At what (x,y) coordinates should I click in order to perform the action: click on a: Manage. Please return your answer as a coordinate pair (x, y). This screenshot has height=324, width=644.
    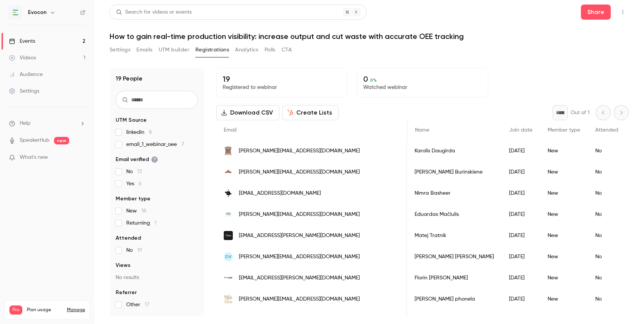
    Looking at the image, I should click on (76, 310).